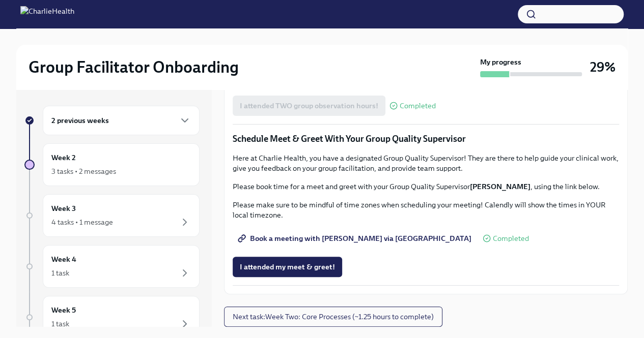  What do you see at coordinates (425, 163) in the screenshot?
I see `p: Here at Charlie Health, you have a designated Group Quality Supervisor! They are there to help gu...` at bounding box center [425, 163].